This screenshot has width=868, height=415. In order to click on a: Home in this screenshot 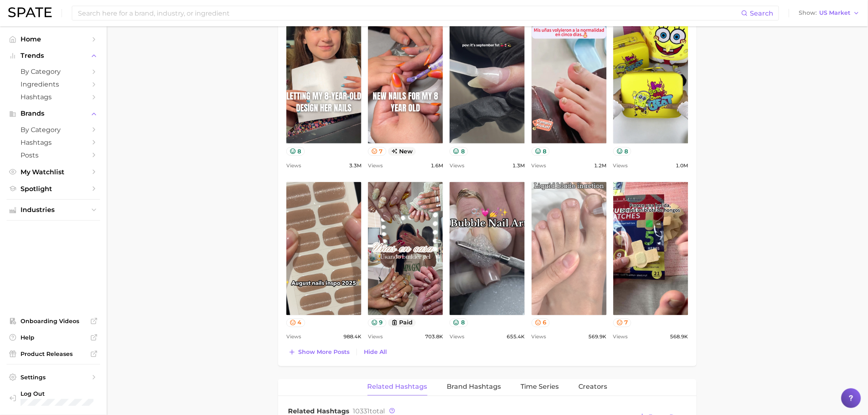, I will do `click(53, 39)`.